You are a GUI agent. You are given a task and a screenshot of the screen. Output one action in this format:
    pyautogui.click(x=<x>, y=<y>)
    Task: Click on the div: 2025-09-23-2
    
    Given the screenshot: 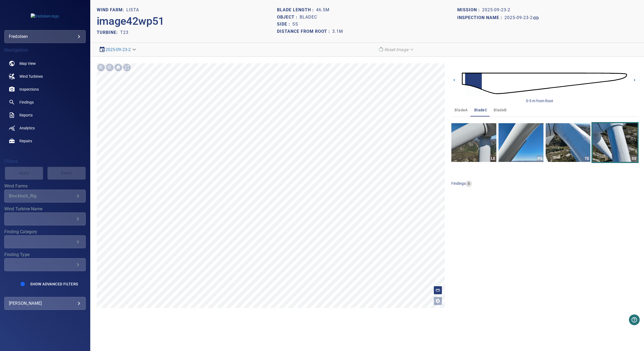 What is the action you would take?
    pyautogui.click(x=118, y=49)
    